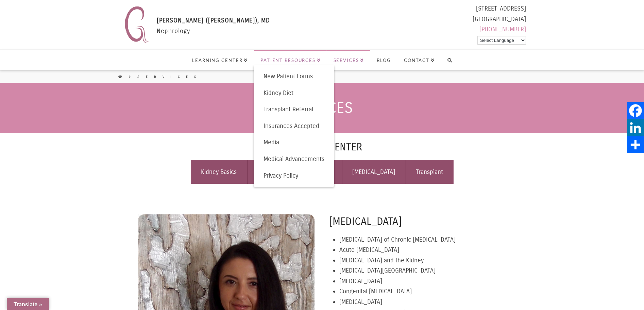 The image size is (644, 310). What do you see at coordinates (263, 172) in the screenshot?
I see `a: CKD` at bounding box center [263, 172].